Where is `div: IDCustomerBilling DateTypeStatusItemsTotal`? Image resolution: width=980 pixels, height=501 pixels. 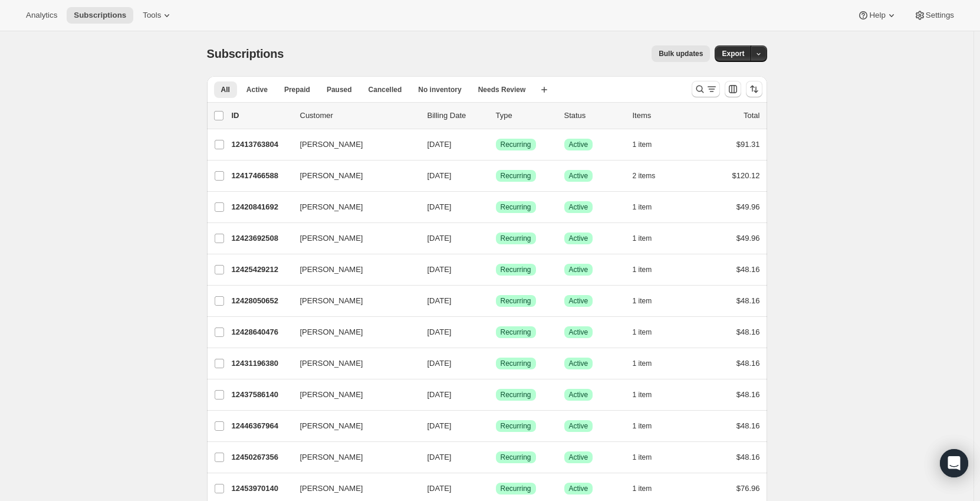 div: IDCustomerBilling DateTypeStatusItemsTotal is located at coordinates (496, 116).